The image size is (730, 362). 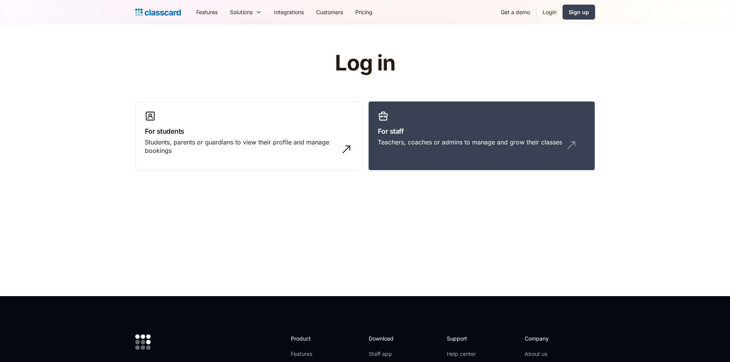 What do you see at coordinates (550, 338) in the screenshot?
I see `h2: Company` at bounding box center [550, 338].